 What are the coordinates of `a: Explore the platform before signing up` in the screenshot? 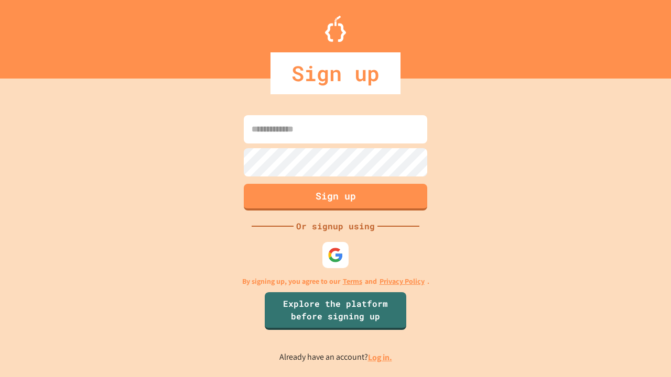 It's located at (335, 311).